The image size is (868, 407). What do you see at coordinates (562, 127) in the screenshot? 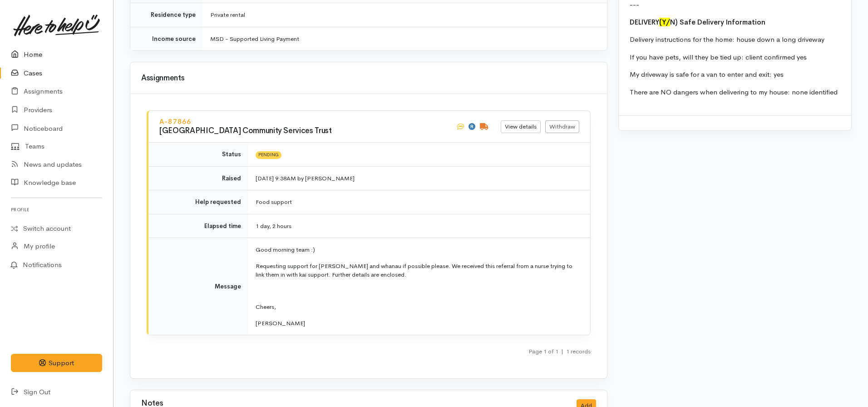
I see `a: Withdraw` at bounding box center [562, 127].